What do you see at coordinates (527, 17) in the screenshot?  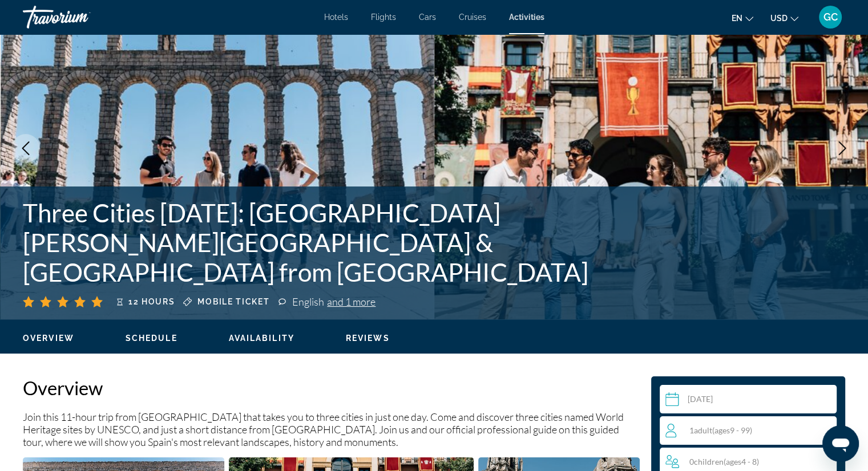 I see `span: Activities` at bounding box center [527, 17].